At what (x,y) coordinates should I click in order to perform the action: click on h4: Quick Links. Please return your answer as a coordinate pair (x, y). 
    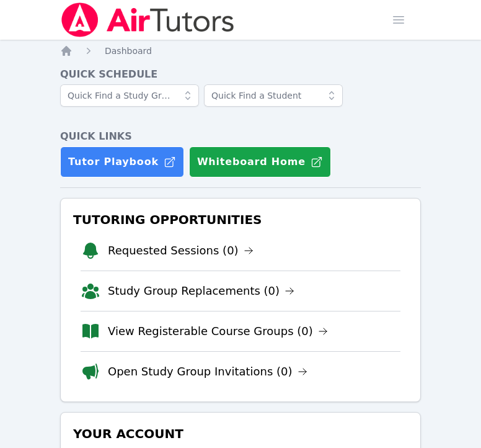
    Looking at the image, I should click on (241, 136).